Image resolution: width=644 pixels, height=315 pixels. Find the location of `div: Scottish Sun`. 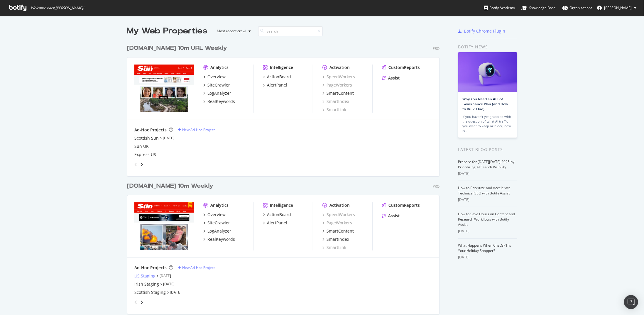

div: Scottish Sun is located at coordinates (147, 138).